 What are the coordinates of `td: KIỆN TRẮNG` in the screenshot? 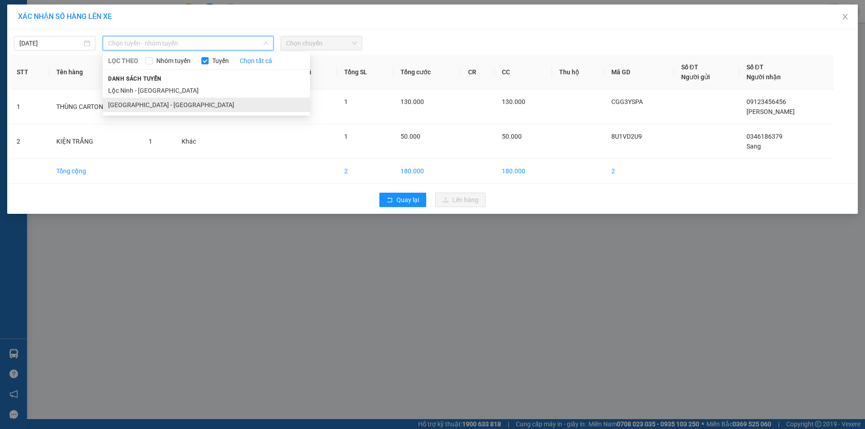 It's located at (95, 141).